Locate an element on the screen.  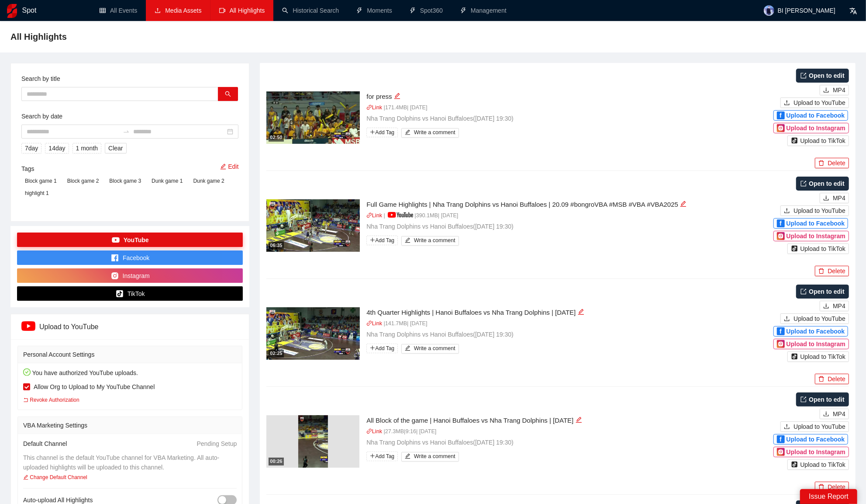
button: 7day is located at coordinates (31, 148).